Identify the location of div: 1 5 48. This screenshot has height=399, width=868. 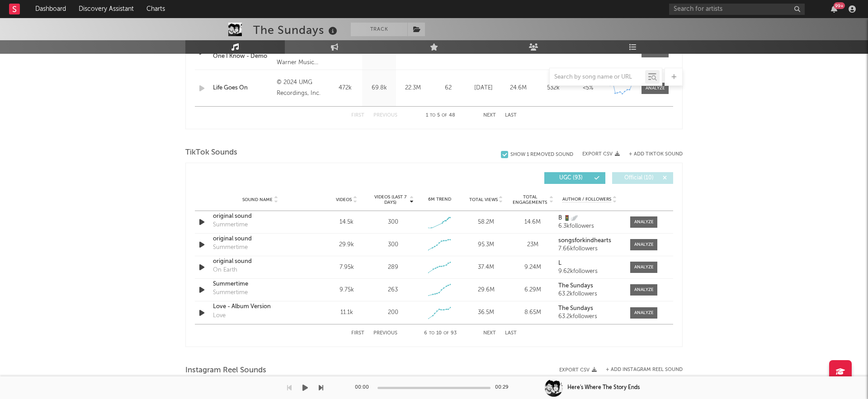
(440, 116).